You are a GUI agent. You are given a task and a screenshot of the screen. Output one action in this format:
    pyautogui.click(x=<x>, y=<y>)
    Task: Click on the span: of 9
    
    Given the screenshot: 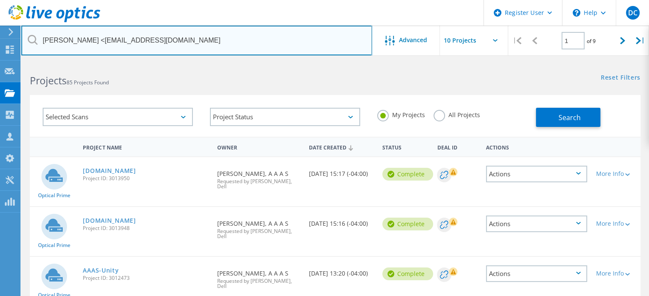 What is the action you would take?
    pyautogui.click(x=591, y=41)
    